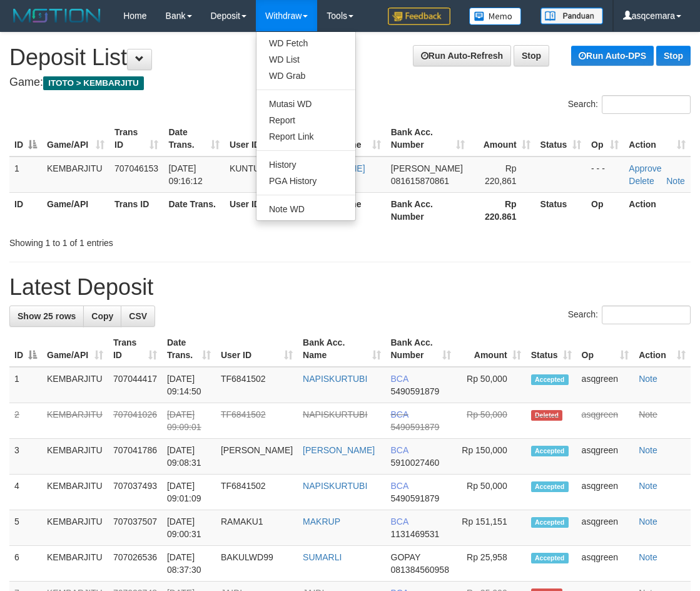 The image size is (700, 591). What do you see at coordinates (641, 181) in the screenshot?
I see `a: Delete` at bounding box center [641, 181].